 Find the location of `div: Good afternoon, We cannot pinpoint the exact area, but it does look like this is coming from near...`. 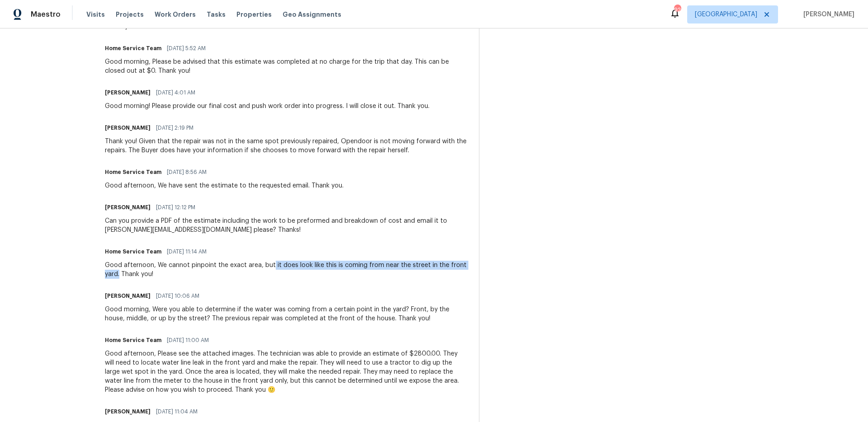

div: Good afternoon, We cannot pinpoint the exact area, but it does look like this is coming from near... is located at coordinates (286, 270).